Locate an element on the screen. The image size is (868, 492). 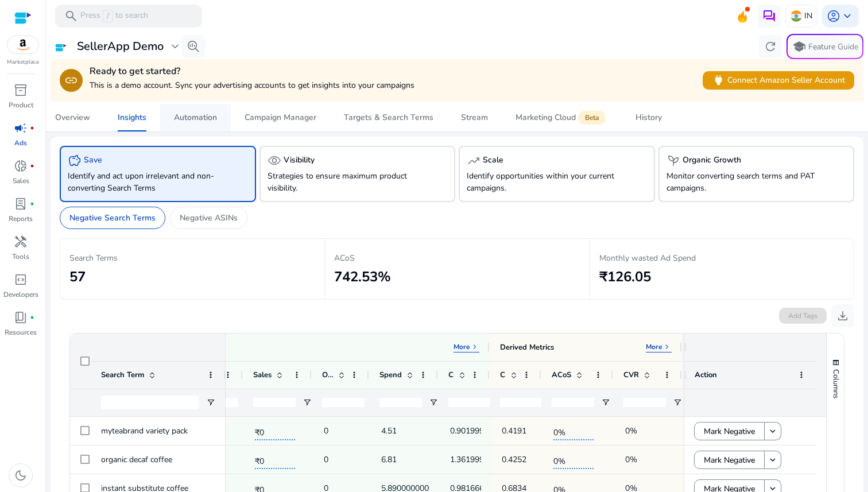
p: 0.9019999999999999 is located at coordinates (489, 431).